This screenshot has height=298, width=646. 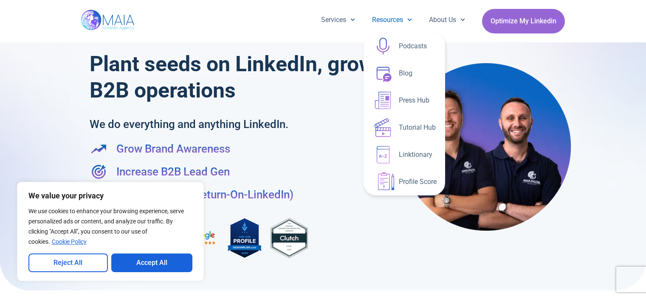 What do you see at coordinates (447, 20) in the screenshot?
I see `a: About Us` at bounding box center [447, 20].